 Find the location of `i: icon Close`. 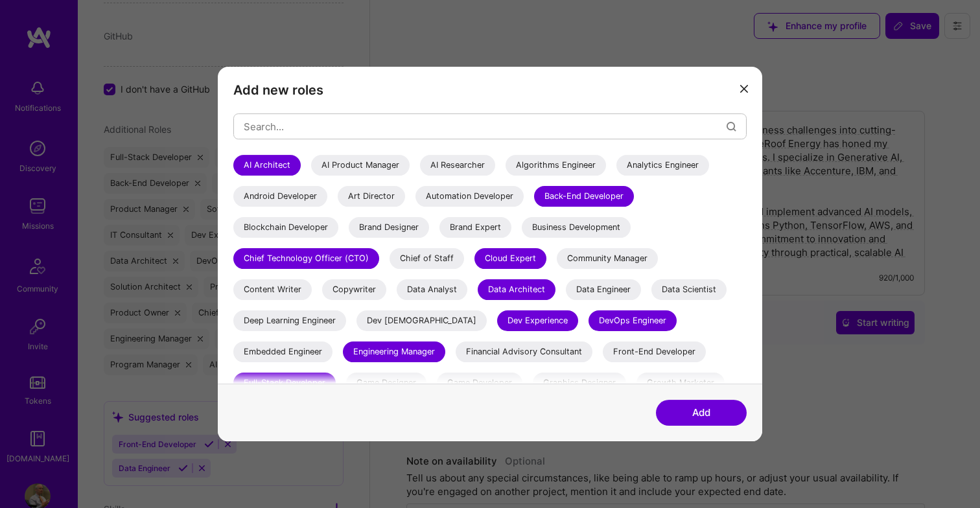

i: icon Close is located at coordinates (744, 89).